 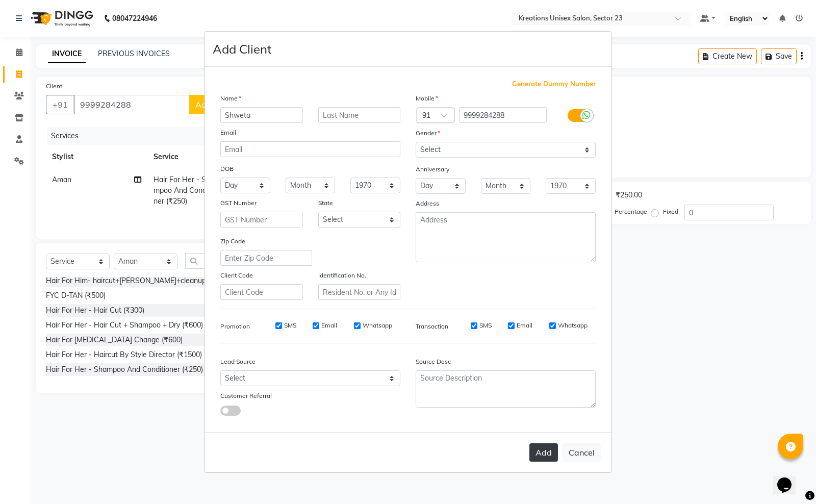 What do you see at coordinates (231, 98) in the screenshot?
I see `label: Name` at bounding box center [231, 98].